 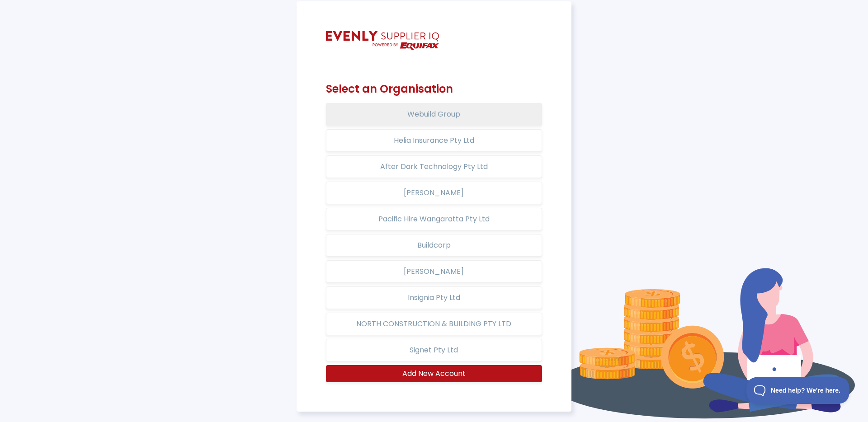 What do you see at coordinates (434, 373) in the screenshot?
I see `span: Add New Account` at bounding box center [434, 373].